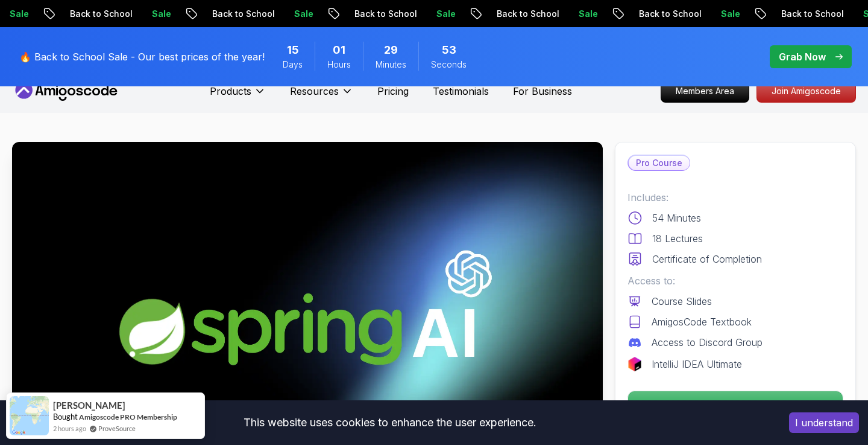  I want to click on span: 1 Hours, so click(339, 51).